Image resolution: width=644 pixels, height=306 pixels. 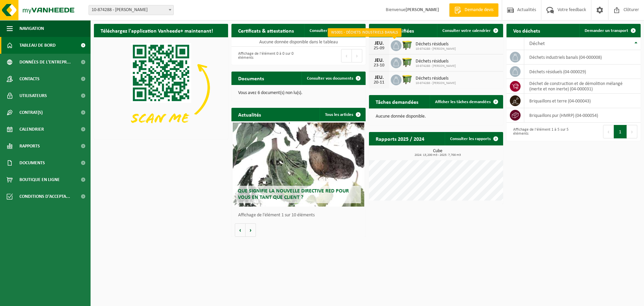 I want to click on h3: Cube, so click(x=438, y=153).